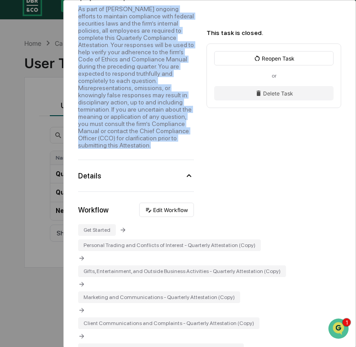 This screenshot has height=347, width=356. I want to click on a: 🗄️Attestations, so click(88, 188).